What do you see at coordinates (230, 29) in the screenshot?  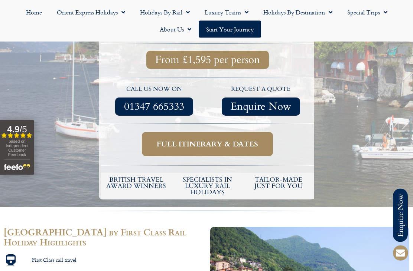 I see `a: Start your Journey` at bounding box center [230, 29].